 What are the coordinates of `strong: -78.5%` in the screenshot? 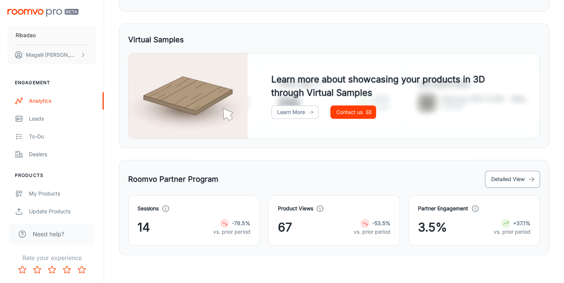 It's located at (241, 223).